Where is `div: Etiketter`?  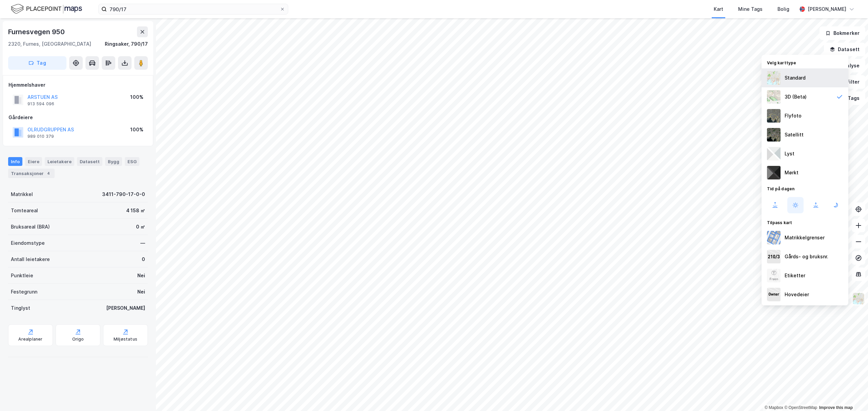 div: Etiketter is located at coordinates (795, 276).